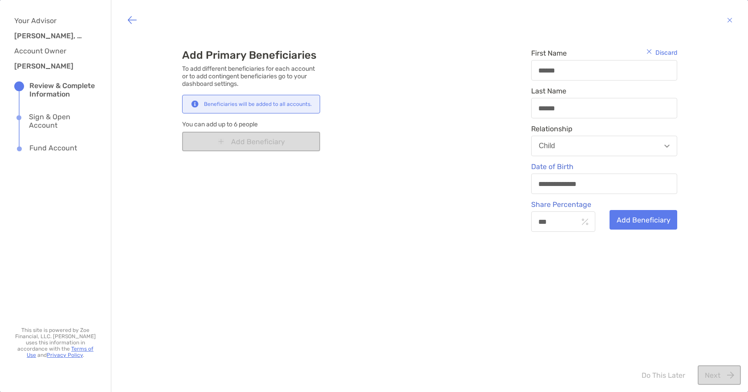 The width and height of the screenshot is (748, 392). What do you see at coordinates (604, 146) in the screenshot?
I see `button: Child` at bounding box center [604, 146].